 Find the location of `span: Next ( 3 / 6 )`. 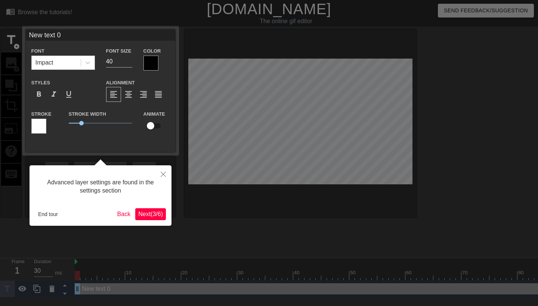

span: Next ( 3 / 6 ) is located at coordinates (150, 214).